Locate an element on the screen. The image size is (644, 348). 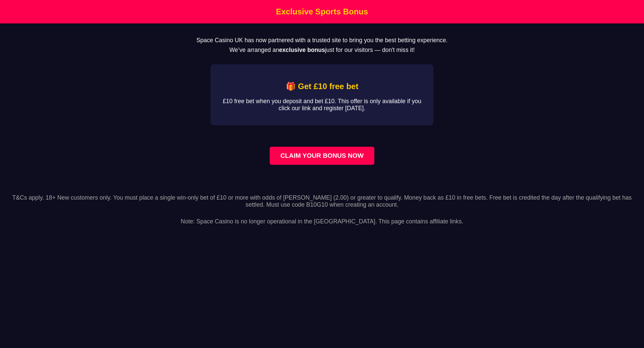
strong: exclusive bonus is located at coordinates (302, 50).